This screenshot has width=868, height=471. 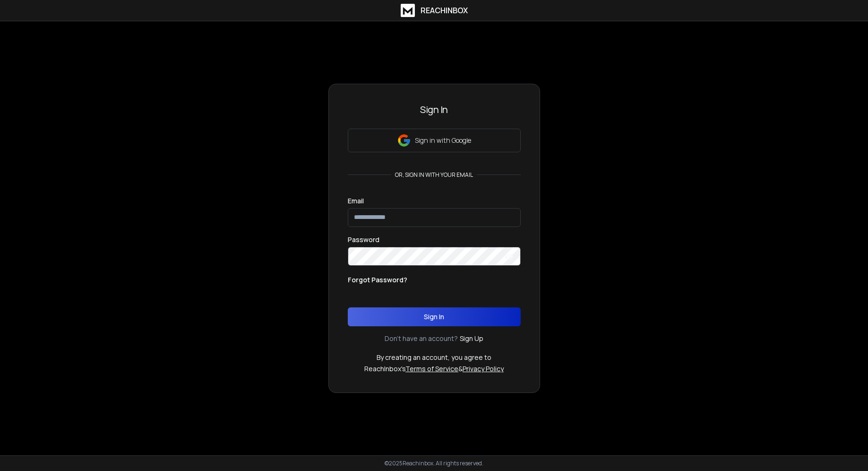 What do you see at coordinates (432, 368) in the screenshot?
I see `span: Terms of Service` at bounding box center [432, 368].